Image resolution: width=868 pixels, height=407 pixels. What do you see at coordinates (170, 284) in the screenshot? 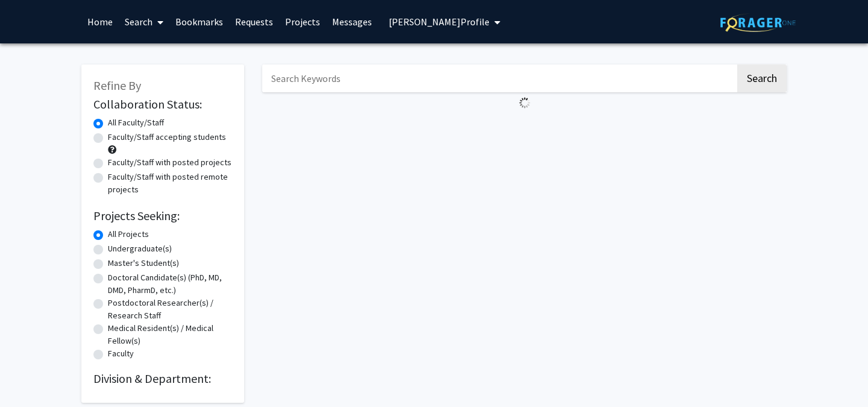
I see `label: Doctoral Candidate(s) (PhD, MD, DMD, PharmD, etc.)` at bounding box center [170, 284].